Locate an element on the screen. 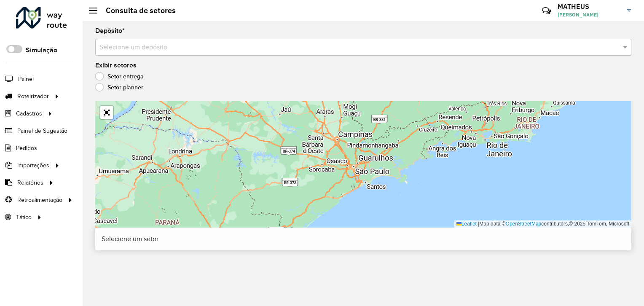 The width and height of the screenshot is (644, 306). a: OpenStreetMap is located at coordinates (524, 224).